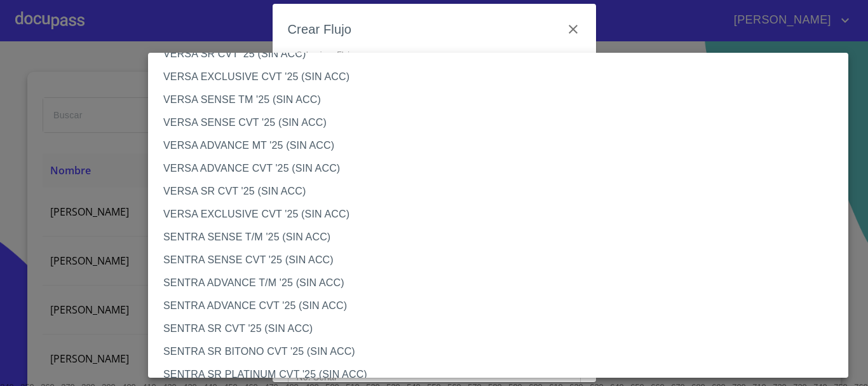 The width and height of the screenshot is (868, 386). I want to click on li: VERSA SENSE CVT '25 (SIN ACC), so click(503, 123).